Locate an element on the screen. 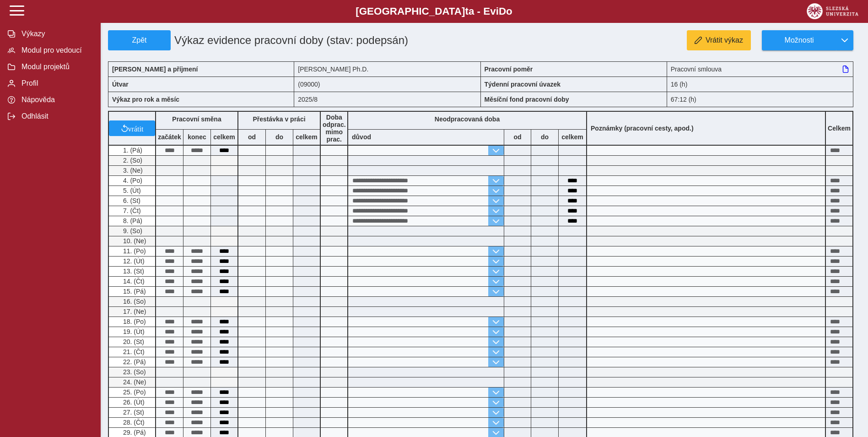 The width and height of the screenshot is (868, 437). b: Poznámky (pracovní cesty, apod.) is located at coordinates (642, 128).